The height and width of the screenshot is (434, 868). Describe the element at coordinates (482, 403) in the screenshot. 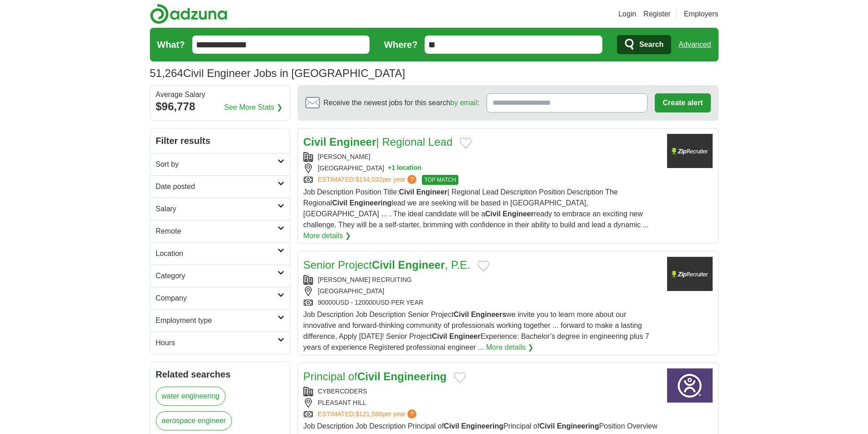

I see `div: PLEASANT HILL` at that location.